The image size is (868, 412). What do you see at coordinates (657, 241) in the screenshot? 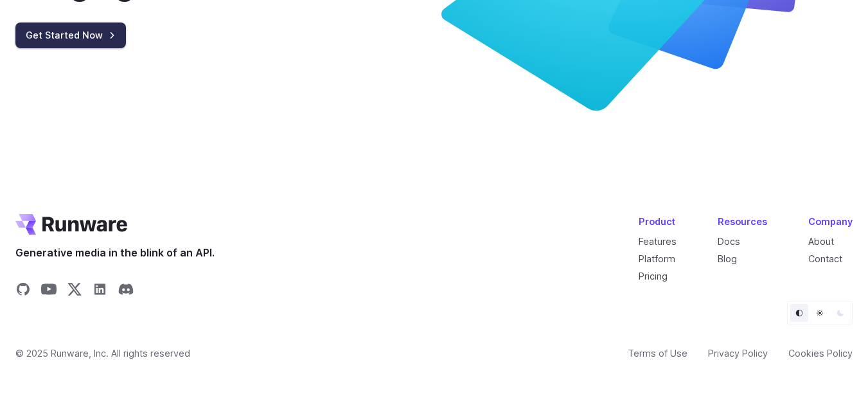
I see `a: Features` at bounding box center [657, 241].